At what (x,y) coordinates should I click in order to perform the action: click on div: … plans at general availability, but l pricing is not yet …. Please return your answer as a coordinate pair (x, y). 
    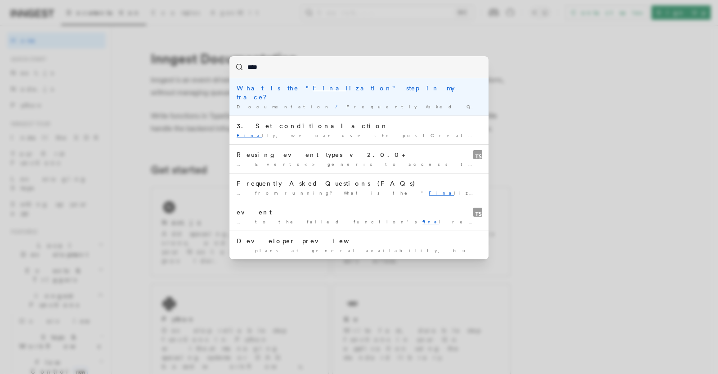
    Looking at the image, I should click on (359, 251).